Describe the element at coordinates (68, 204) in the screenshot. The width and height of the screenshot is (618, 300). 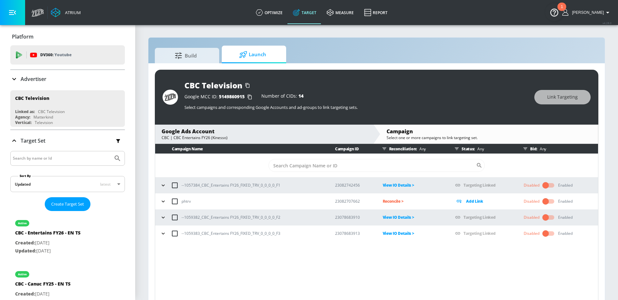
I see `span: Create Target Set` at that location.